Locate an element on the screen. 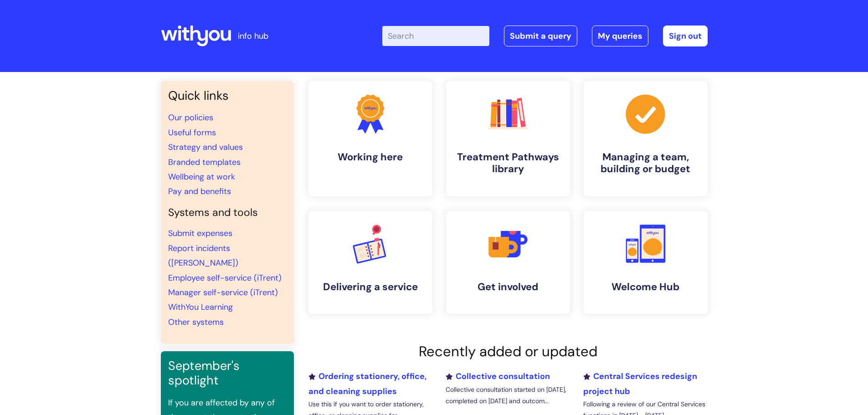 This screenshot has width=868, height=415. input: Search is located at coordinates (435, 36).